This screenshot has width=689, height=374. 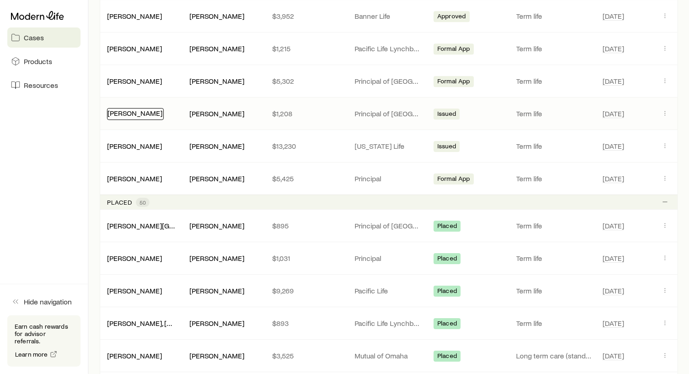 What do you see at coordinates (44, 38) in the screenshot?
I see `a: Cases` at bounding box center [44, 38].